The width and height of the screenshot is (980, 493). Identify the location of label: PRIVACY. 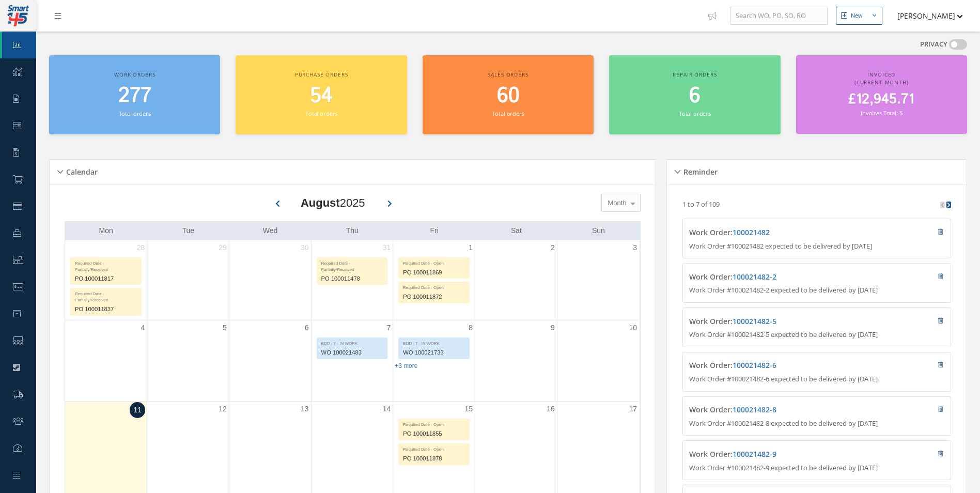
(933, 45).